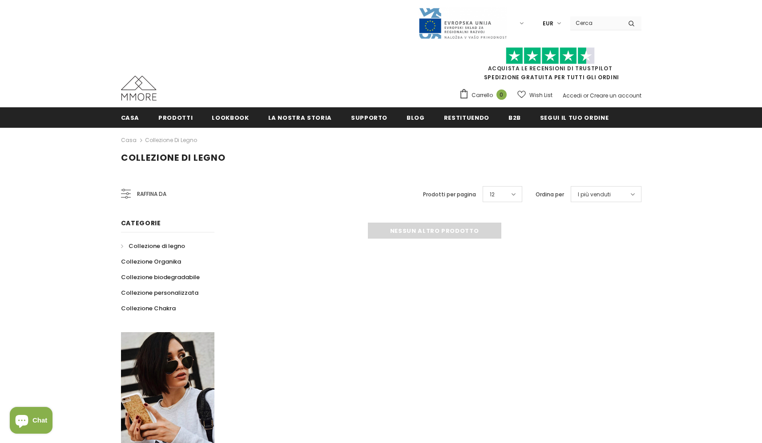 Image resolution: width=762 pixels, height=443 pixels. Describe the element at coordinates (141, 223) in the screenshot. I see `span: Categorie` at that location.